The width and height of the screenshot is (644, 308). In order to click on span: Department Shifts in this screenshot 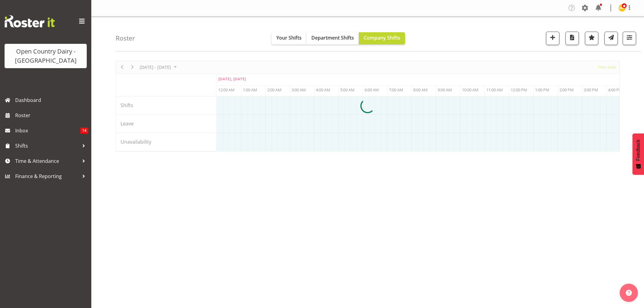, I will do `click(332, 38)`.